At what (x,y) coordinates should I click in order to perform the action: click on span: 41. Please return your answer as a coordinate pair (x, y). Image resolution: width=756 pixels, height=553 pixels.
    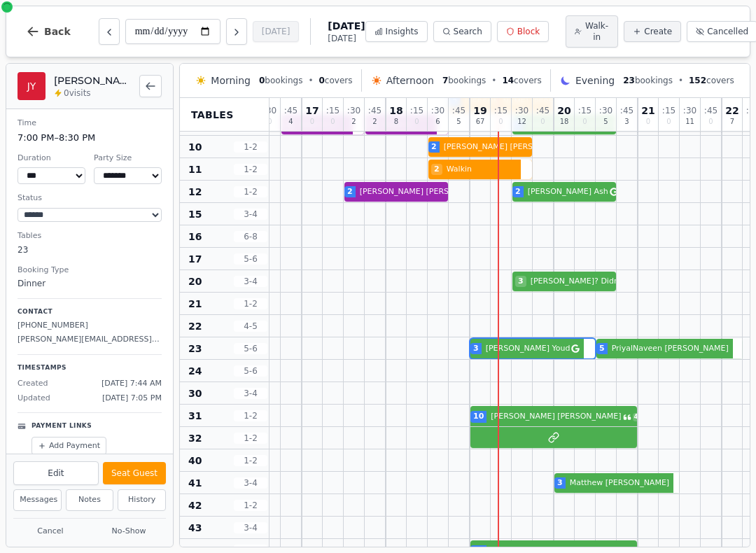
    Looking at the image, I should click on (195, 483).